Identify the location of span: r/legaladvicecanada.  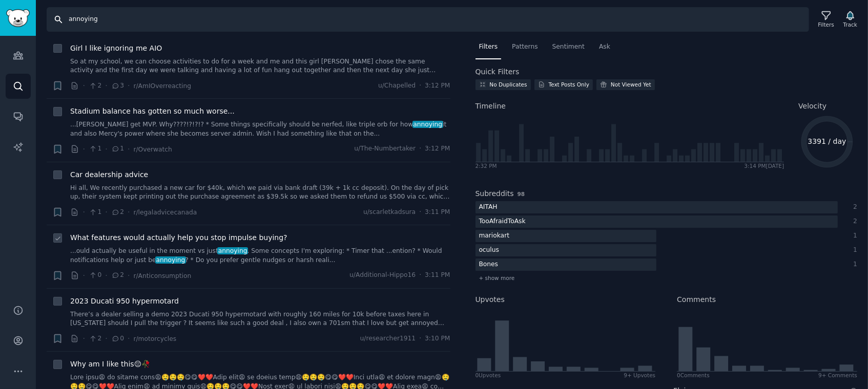
(165, 213).